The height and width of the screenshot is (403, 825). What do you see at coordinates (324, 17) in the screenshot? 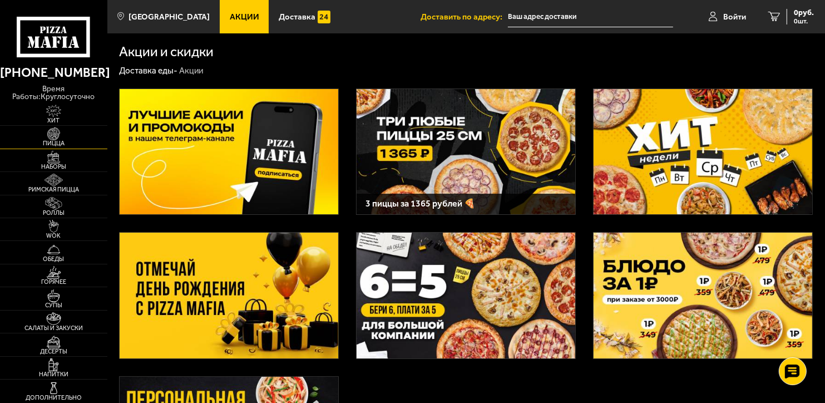
I see `img: 15daf4d41897b9f0e9f617042186c801.svg` at bounding box center [324, 17].